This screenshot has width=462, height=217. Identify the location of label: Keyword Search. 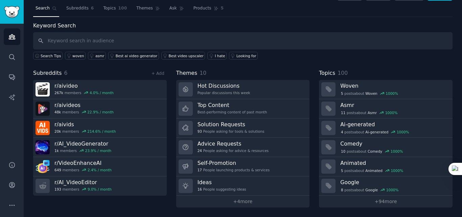
(54, 25).